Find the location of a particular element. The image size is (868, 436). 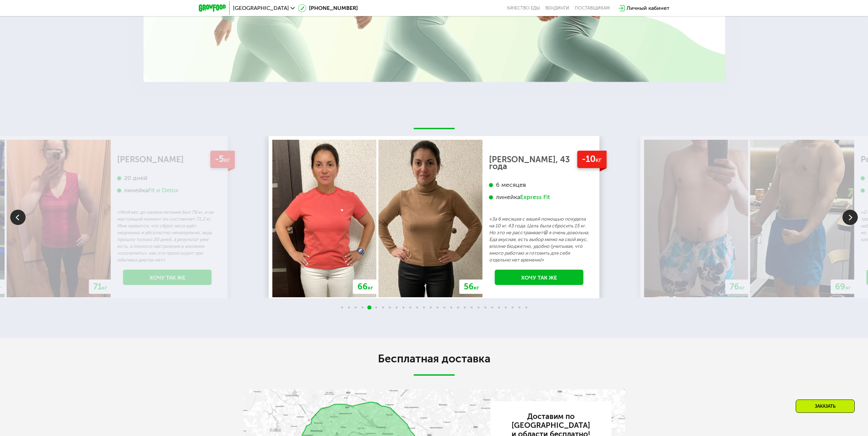

p: «За 6 месяцев с вашей помощью похудела на 10 кг. 43 года. Цель была сбросить 15 кг. Но это не рас... is located at coordinates (539, 240).